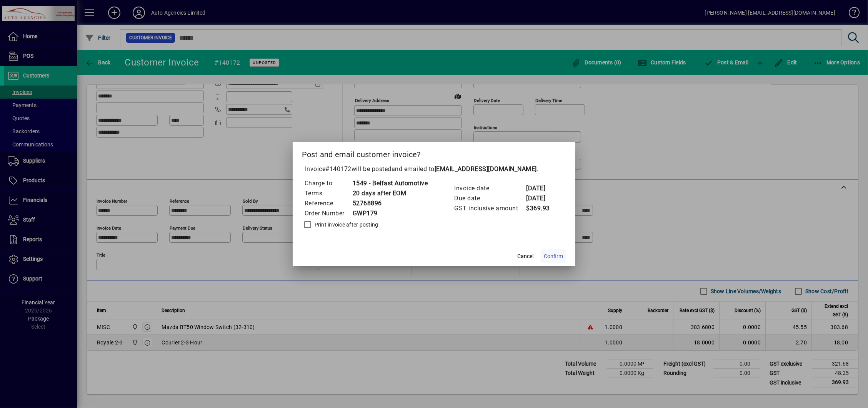  Describe the element at coordinates (328, 193) in the screenshot. I see `td: Terms` at that location.